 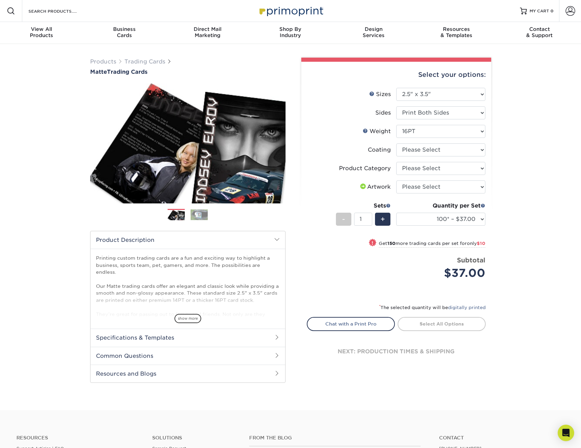 What do you see at coordinates (145, 61) in the screenshot?
I see `a: Trading Cards` at bounding box center [145, 61].